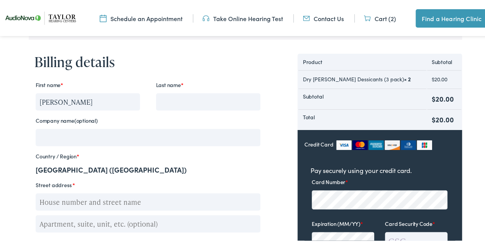 The width and height of the screenshot is (485, 242). Describe the element at coordinates (148, 222) in the screenshot. I see `input: Apartment, suite, unit, etc. (optional)` at that location.